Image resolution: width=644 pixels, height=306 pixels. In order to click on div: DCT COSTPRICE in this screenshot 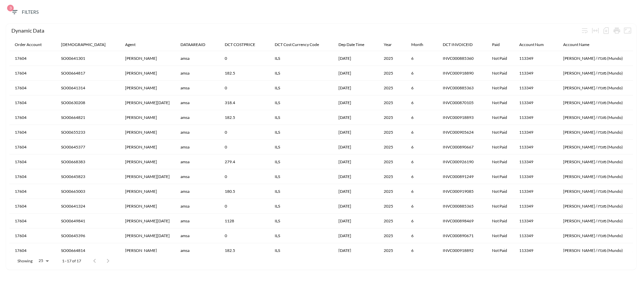, I will do `click(240, 45)`.